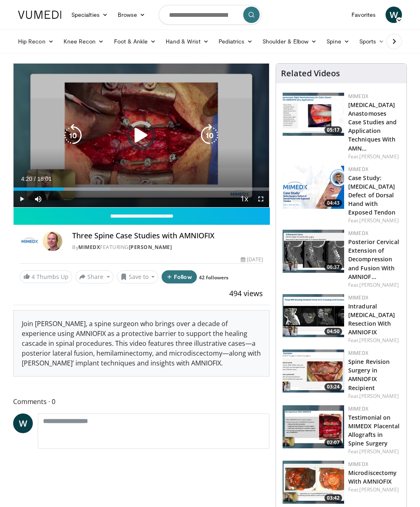  What do you see at coordinates (187, 41) in the screenshot?
I see `a: Hand & Wrist` at bounding box center [187, 41].